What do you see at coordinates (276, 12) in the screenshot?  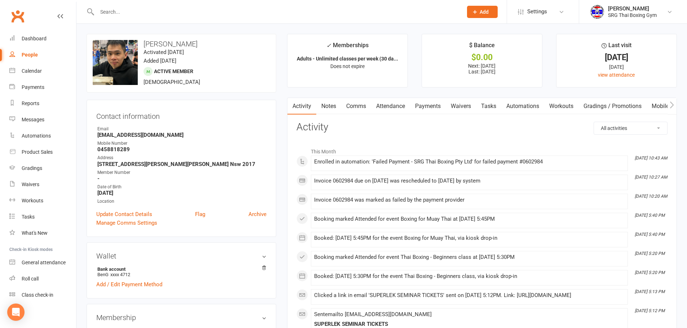 I see `input: Search...` at bounding box center [276, 12].